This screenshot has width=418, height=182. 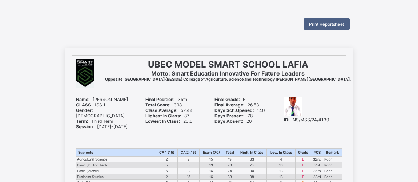 I want to click on td: 23, so click(x=230, y=165).